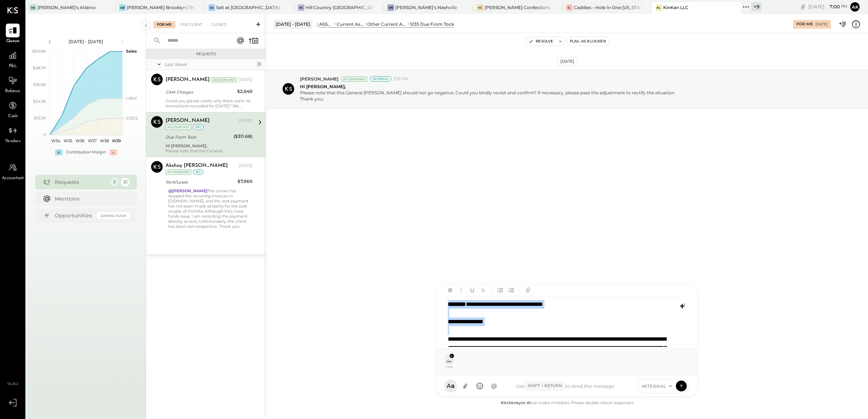 The height and width of the screenshot is (419, 868). I want to click on text: $24.3K, so click(40, 101).